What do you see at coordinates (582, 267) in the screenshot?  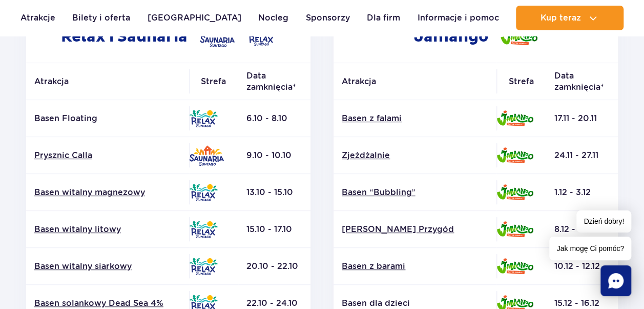 I see `td: 10.12 - 12.12` at bounding box center [582, 267].